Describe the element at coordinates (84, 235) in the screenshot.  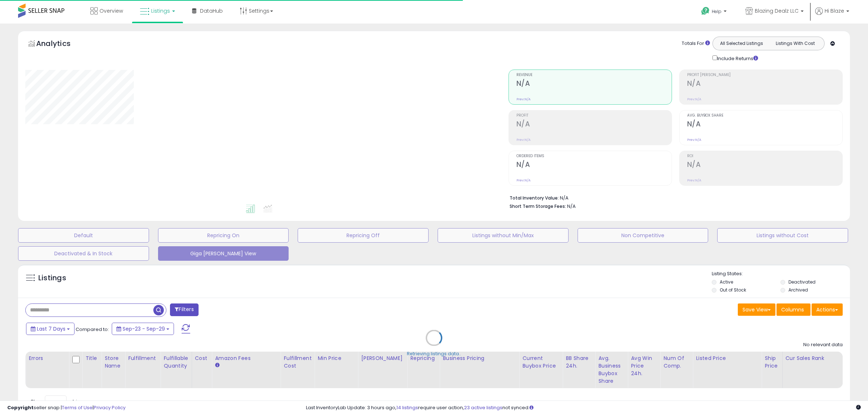
I see `button: Default` at that location.